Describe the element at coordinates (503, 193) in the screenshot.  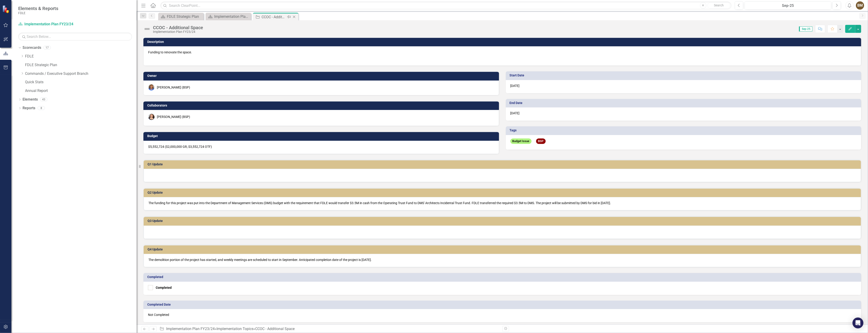
I see `h3: Q2 Update` at that location.